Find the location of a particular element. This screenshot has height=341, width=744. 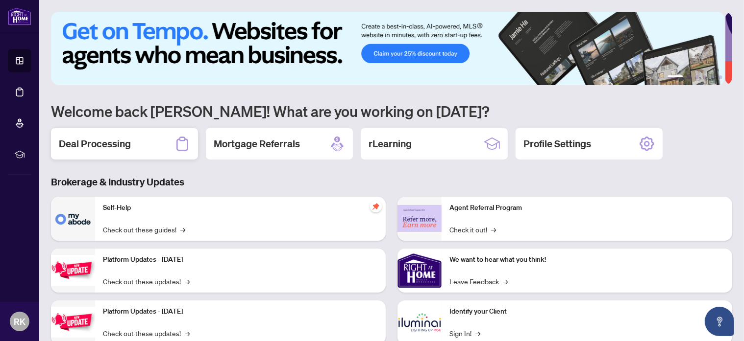

img: Platform Updates - July 8, 2025 is located at coordinates (73, 322).